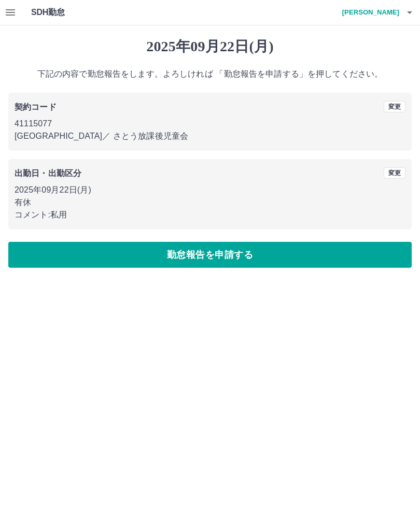  Describe the element at coordinates (210, 47) in the screenshot. I see `h1: 2025年09月22日(月)` at that location.